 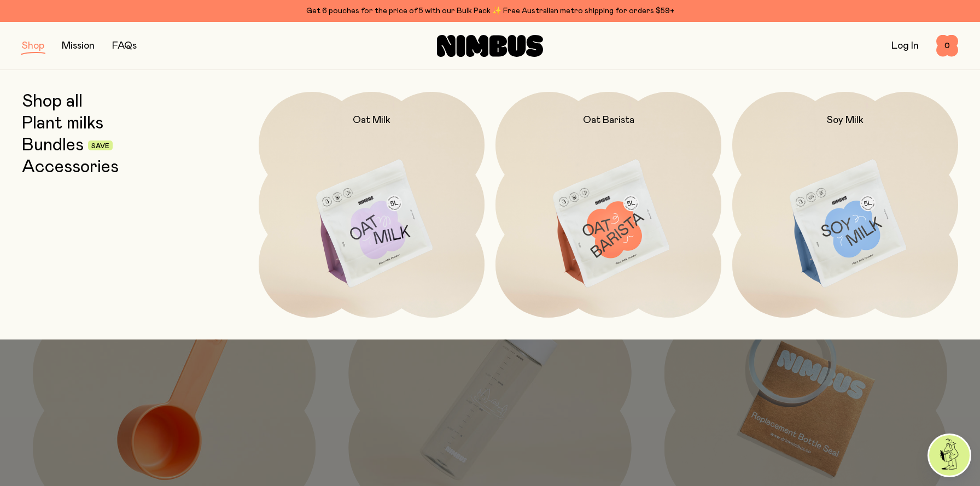 What do you see at coordinates (100, 146) in the screenshot?
I see `span: Save` at bounding box center [100, 146].